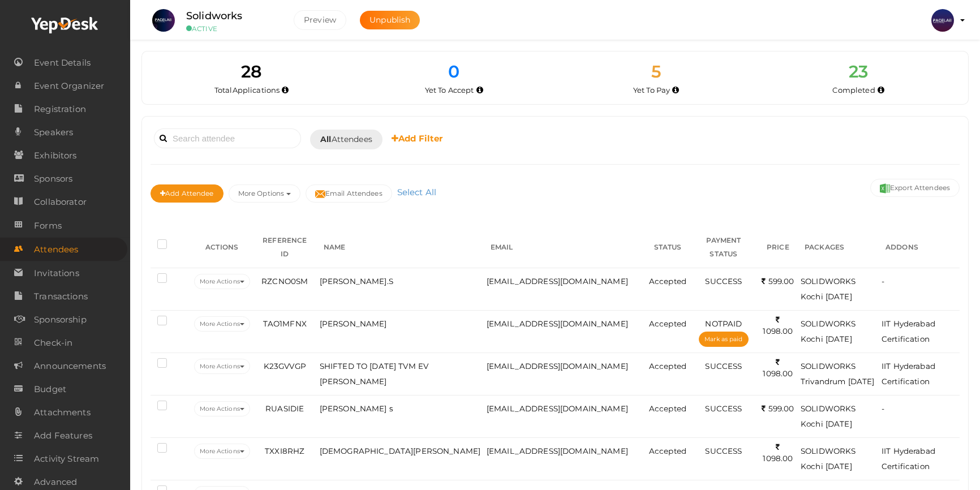 This screenshot has width=980, height=490. I want to click on span: Speakers, so click(54, 132).